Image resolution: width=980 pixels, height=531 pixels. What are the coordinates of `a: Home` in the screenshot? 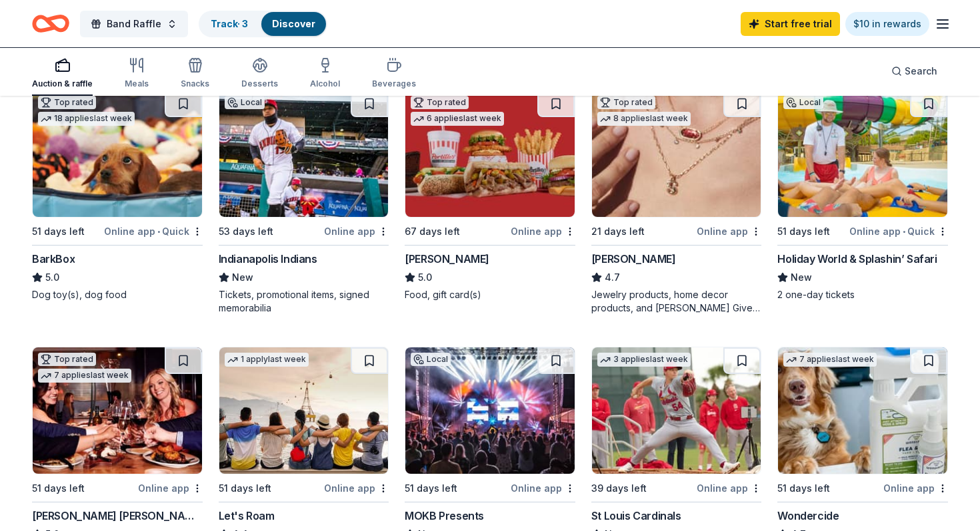 It's located at (51, 23).